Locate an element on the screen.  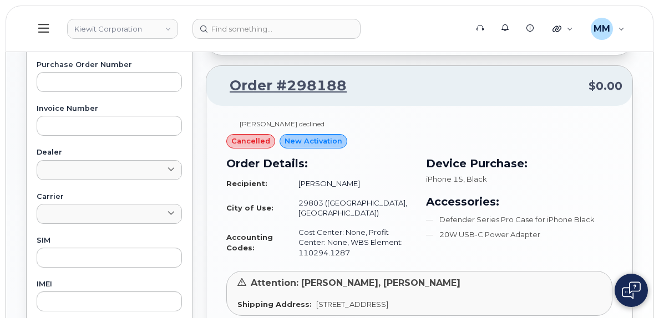
strong: Recipient: is located at coordinates (247, 184).